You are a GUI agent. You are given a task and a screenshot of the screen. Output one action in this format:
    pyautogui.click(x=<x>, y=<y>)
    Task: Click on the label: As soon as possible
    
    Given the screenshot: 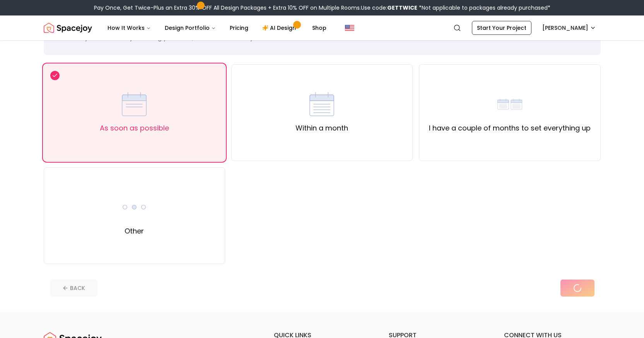 What is the action you would take?
    pyautogui.click(x=134, y=128)
    